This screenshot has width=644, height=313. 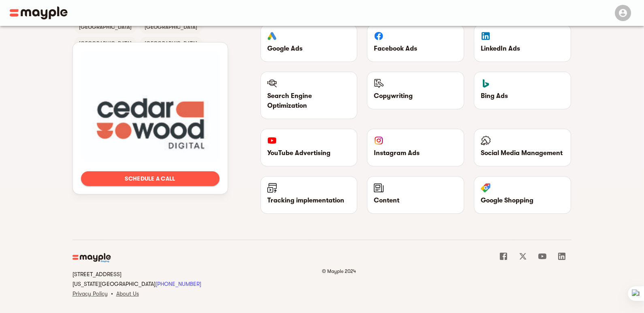 What do you see at coordinates (416, 200) in the screenshot?
I see `p: Content` at bounding box center [416, 200].